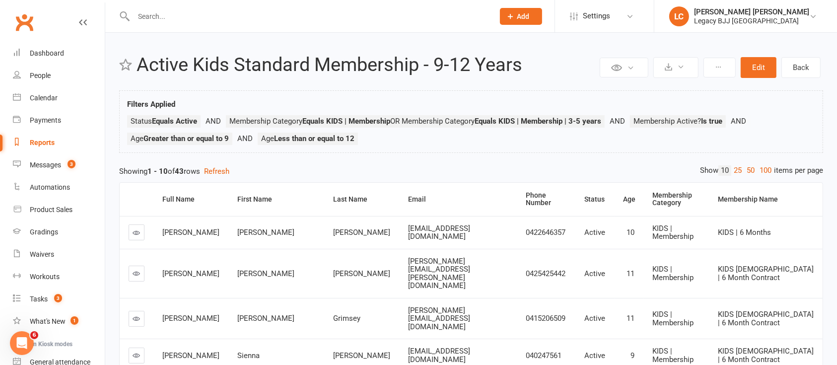 The width and height of the screenshot is (837, 365). What do you see at coordinates (347, 318) in the screenshot?
I see `span: Grimsey` at bounding box center [347, 318].